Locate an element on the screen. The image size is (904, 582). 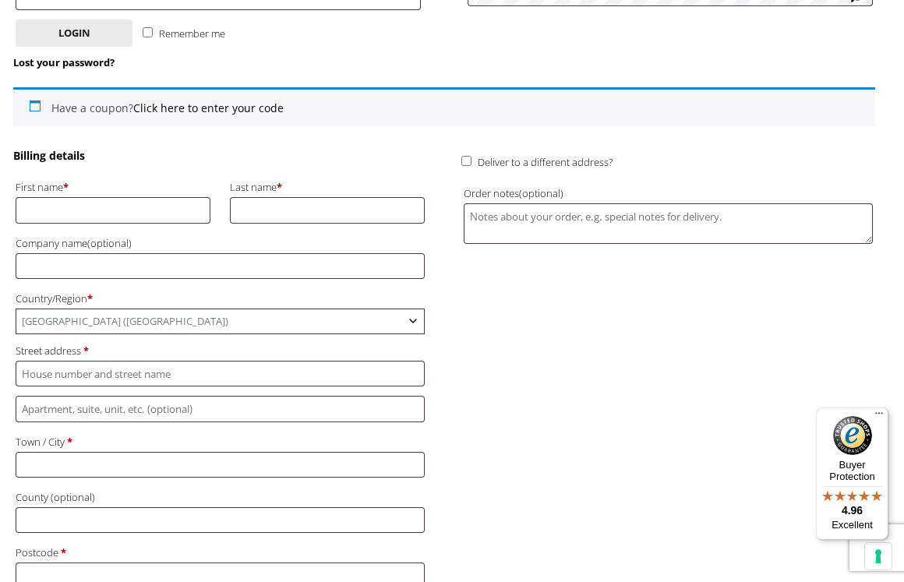
a: Lost your password? is located at coordinates (64, 62).